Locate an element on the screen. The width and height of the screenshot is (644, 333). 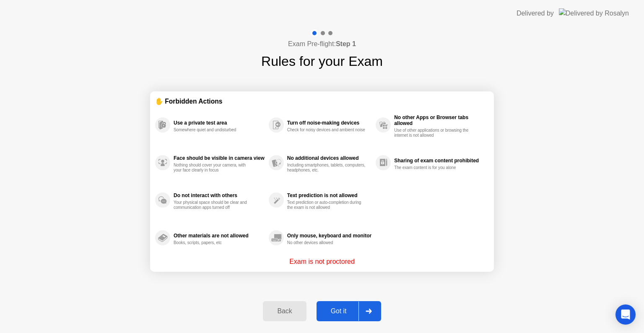
button: Back is located at coordinates (284, 311).